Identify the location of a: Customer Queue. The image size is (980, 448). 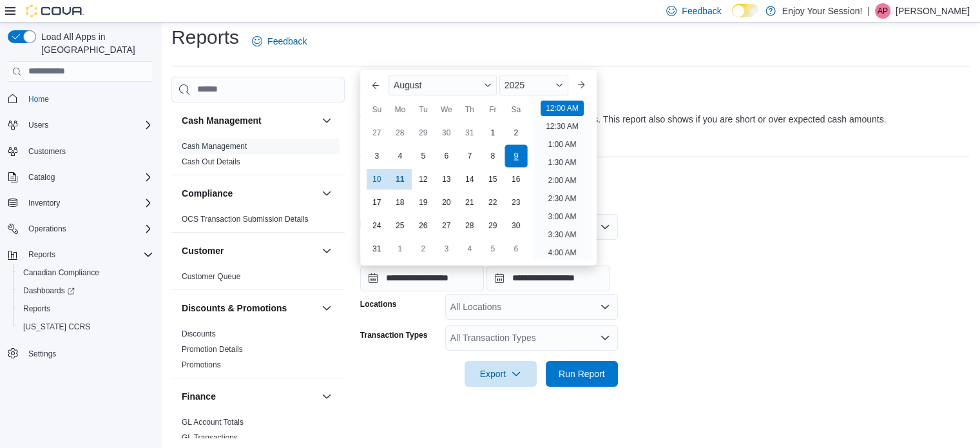
(211, 277).